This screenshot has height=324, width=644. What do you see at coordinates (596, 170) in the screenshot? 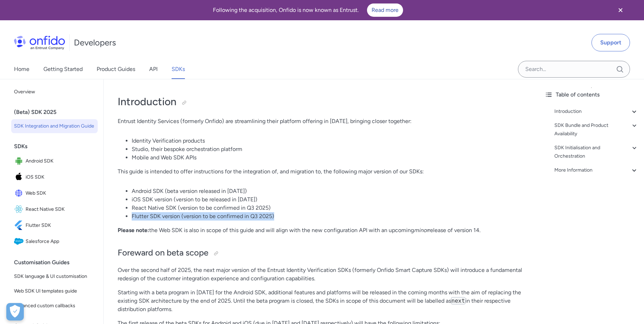
I see `div: More Information` at bounding box center [596, 170].